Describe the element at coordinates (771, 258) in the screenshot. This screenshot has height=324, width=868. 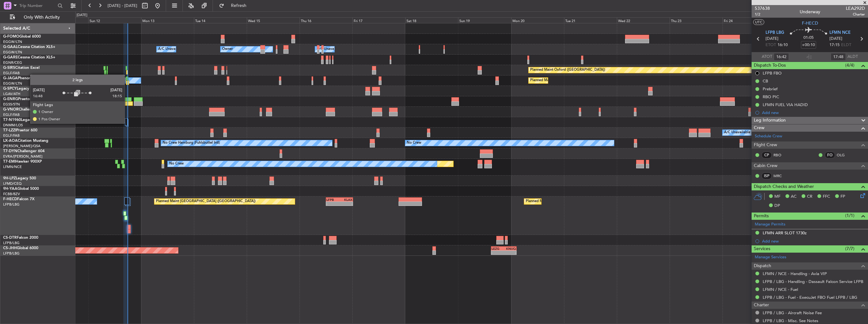
I see `a: Manage Services` at that location.